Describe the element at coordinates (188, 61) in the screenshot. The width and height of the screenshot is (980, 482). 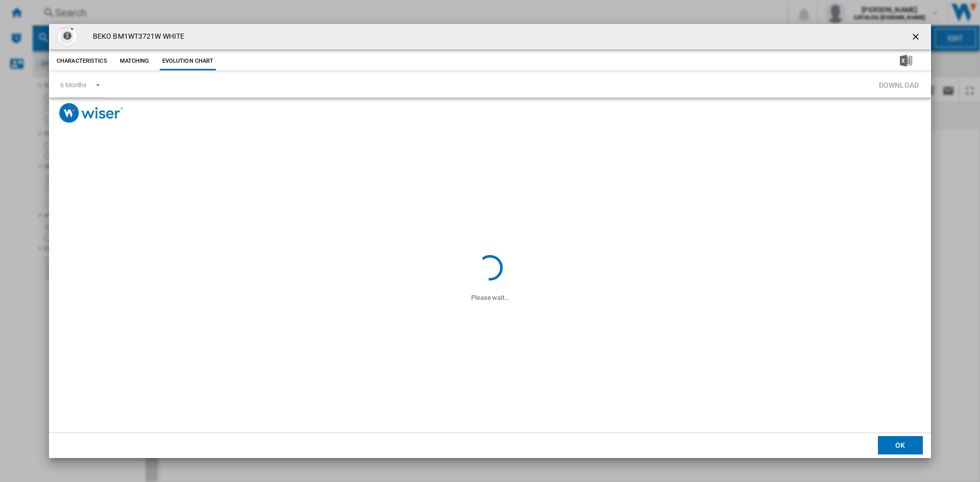
I see `button: Evolution chart` at that location.